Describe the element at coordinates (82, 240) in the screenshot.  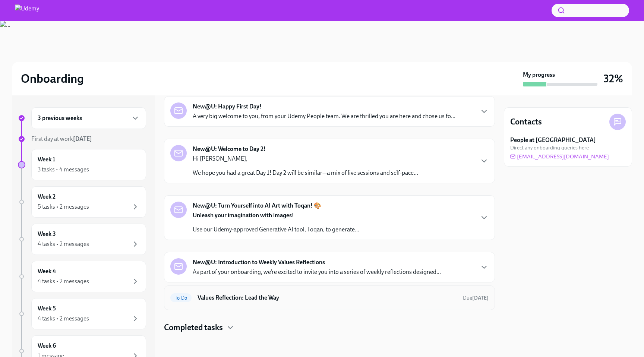
I see `a: Week 34 tasks • 2 messages` at that location.